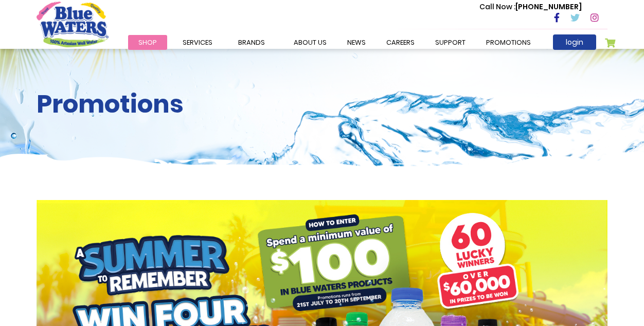  What do you see at coordinates (252, 42) in the screenshot?
I see `span: Brands` at bounding box center [252, 42].